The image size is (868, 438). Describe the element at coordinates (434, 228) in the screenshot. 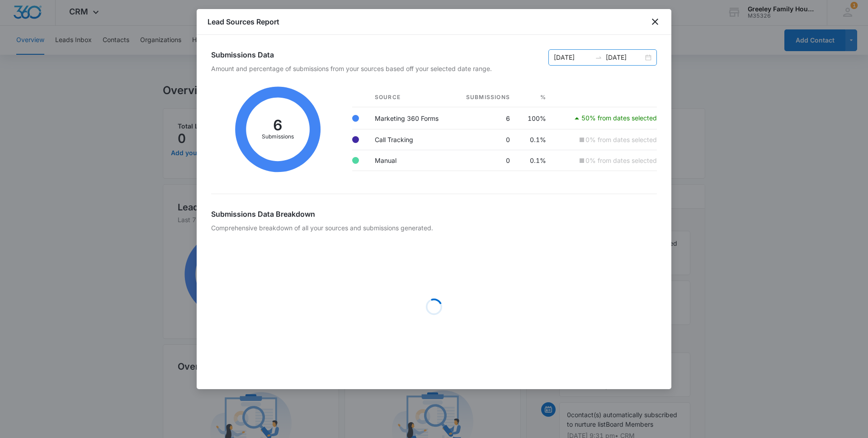

I see `p: Comprehensive breakdown of all your sources and submissions generated.` at that location.